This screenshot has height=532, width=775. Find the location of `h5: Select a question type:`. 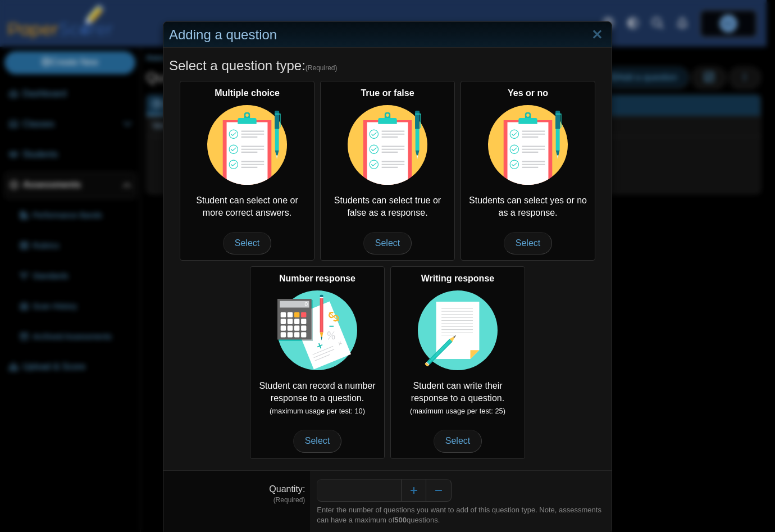

h5: Select a question type: is located at coordinates (387, 66).